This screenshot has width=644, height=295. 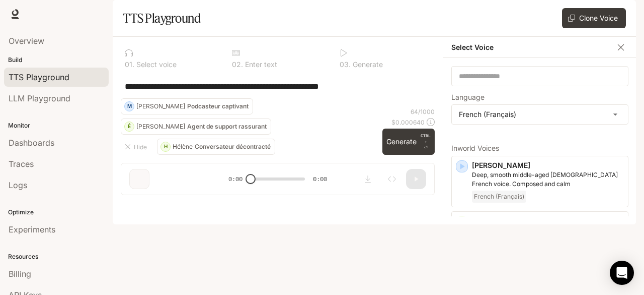 What do you see at coordinates (137, 147) in the screenshot?
I see `button: Hide` at bounding box center [137, 147].